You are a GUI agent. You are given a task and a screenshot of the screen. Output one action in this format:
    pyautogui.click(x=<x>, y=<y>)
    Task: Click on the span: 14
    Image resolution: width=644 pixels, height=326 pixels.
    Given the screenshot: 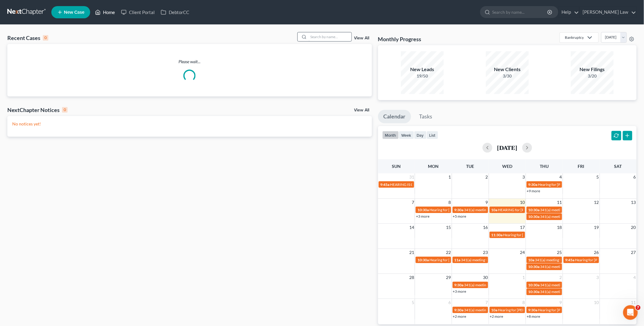 What is the action you would take?
    pyautogui.click(x=412, y=227)
    